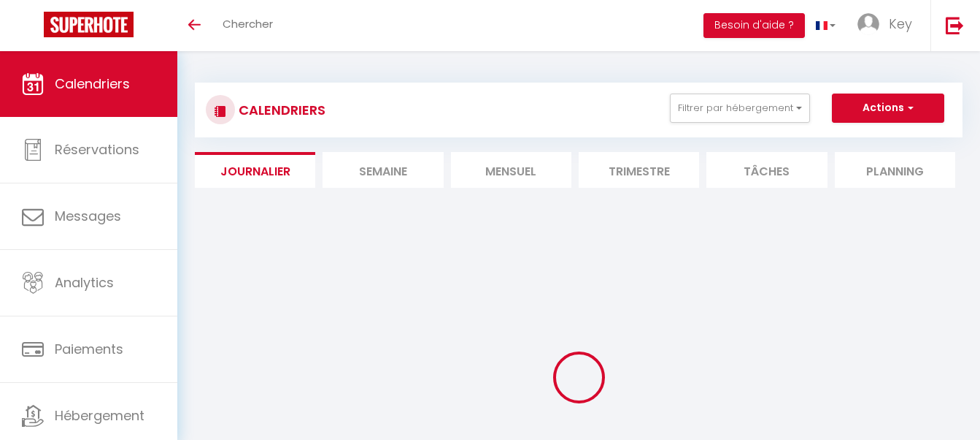 Image resolution: width=980 pixels, height=440 pixels. What do you see at coordinates (92, 83) in the screenshot?
I see `span: Calendriers` at bounding box center [92, 83].